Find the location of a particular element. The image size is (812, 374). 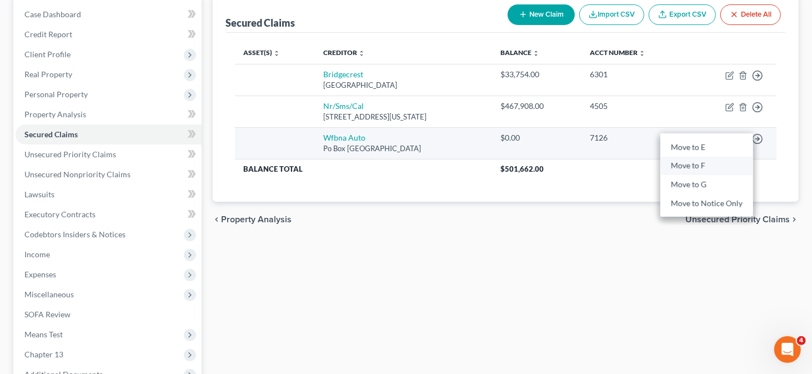

span: Credit Report is located at coordinates (48, 34).